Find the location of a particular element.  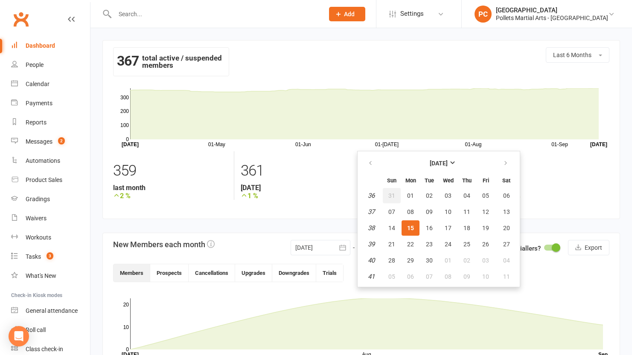

button: 06 is located at coordinates (506, 196).